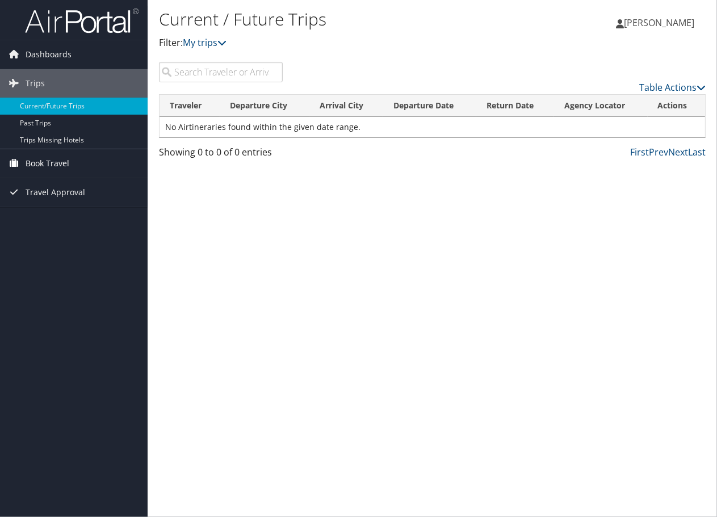 This screenshot has width=717, height=517. Describe the element at coordinates (672, 87) in the screenshot. I see `a: Table Actions` at that location.